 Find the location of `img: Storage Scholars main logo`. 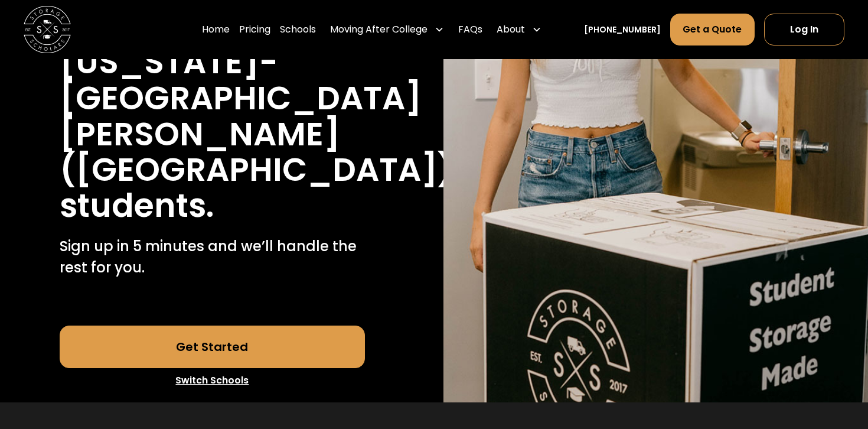

img: Storage Scholars main logo is located at coordinates (47, 30).